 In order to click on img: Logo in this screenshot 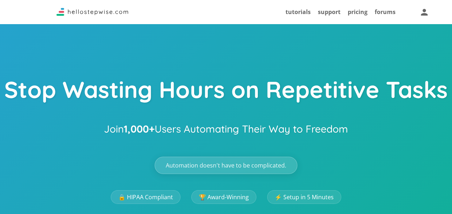, I will do `click(92, 12)`.